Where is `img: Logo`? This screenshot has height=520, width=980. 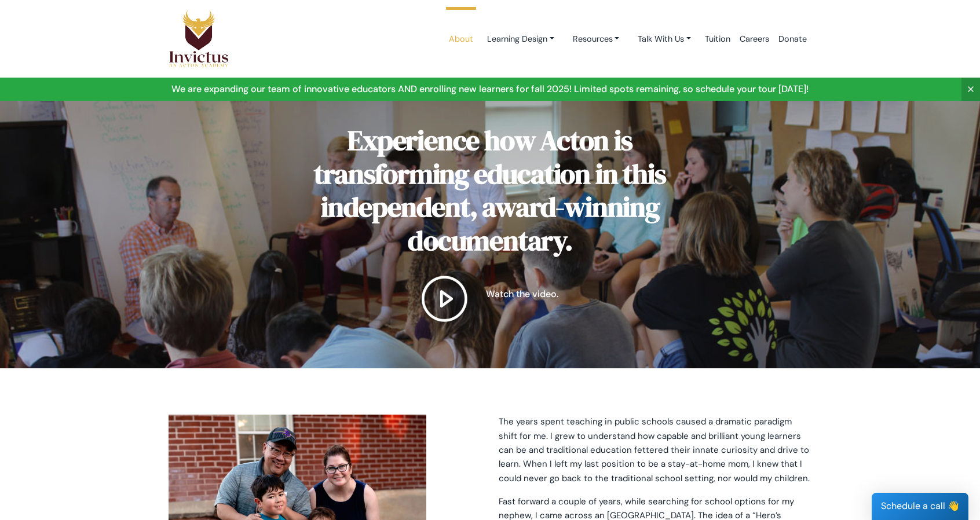 img: Logo is located at coordinates (199, 39).